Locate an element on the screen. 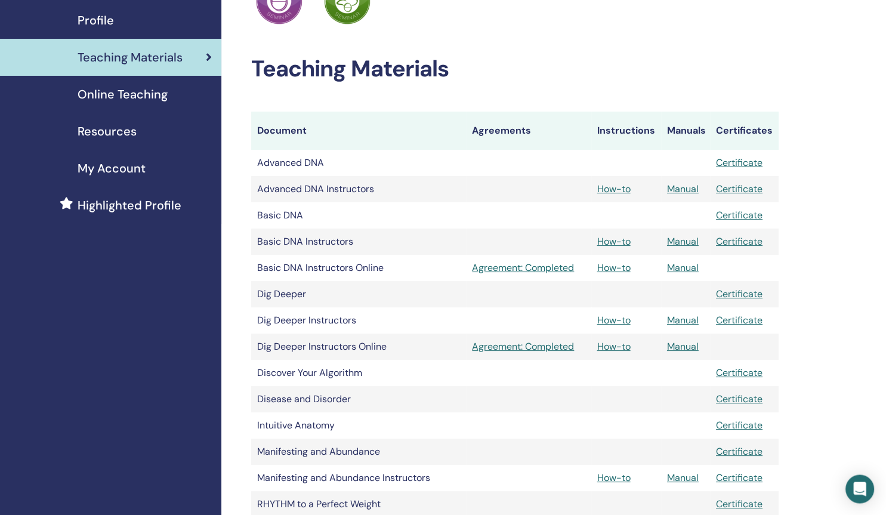  td: Advanced DNA Instructors is located at coordinates (359, 189).